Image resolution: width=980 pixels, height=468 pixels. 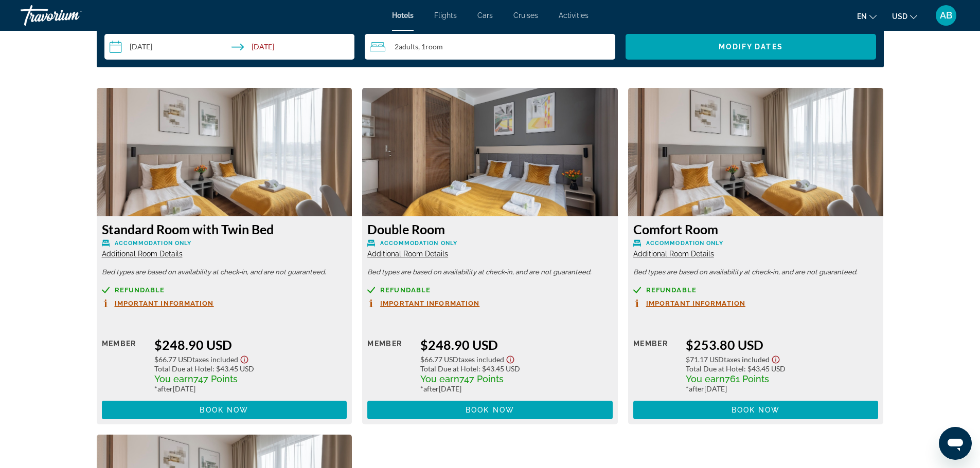 What do you see at coordinates (72, 16) in the screenshot?
I see `a: Travorium` at bounding box center [72, 16].